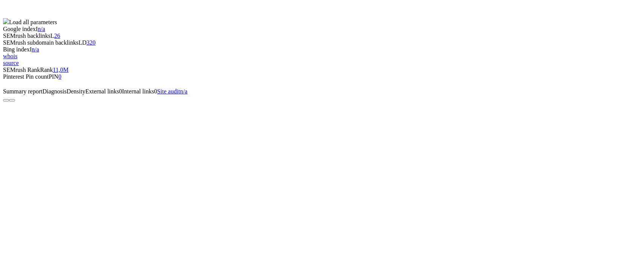 The height and width of the screenshot is (278, 644). What do you see at coordinates (172, 91) in the screenshot?
I see `a: Site auditn/a` at bounding box center [172, 91].